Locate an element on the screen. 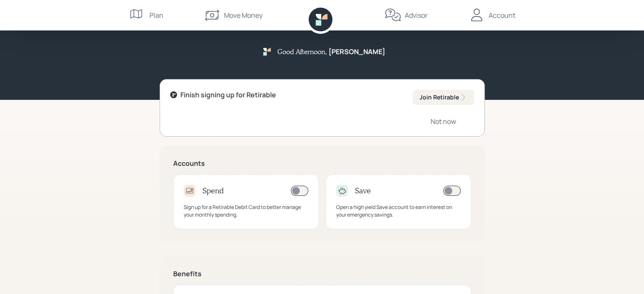  h5: Benefits is located at coordinates (322, 274).